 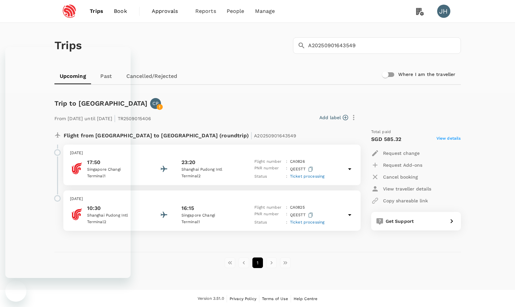 What do you see at coordinates (211, 216) in the screenshot?
I see `p: Singapore Changi` at bounding box center [211, 216].